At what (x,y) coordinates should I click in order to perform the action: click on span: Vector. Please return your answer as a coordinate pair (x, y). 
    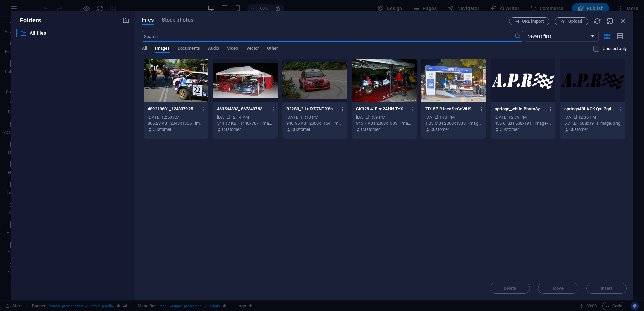
    Looking at the image, I should click on (252, 49).